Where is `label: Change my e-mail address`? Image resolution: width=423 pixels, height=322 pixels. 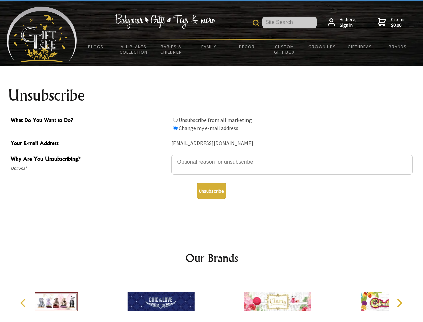
label: Change my e-mail address is located at coordinates (208, 128).